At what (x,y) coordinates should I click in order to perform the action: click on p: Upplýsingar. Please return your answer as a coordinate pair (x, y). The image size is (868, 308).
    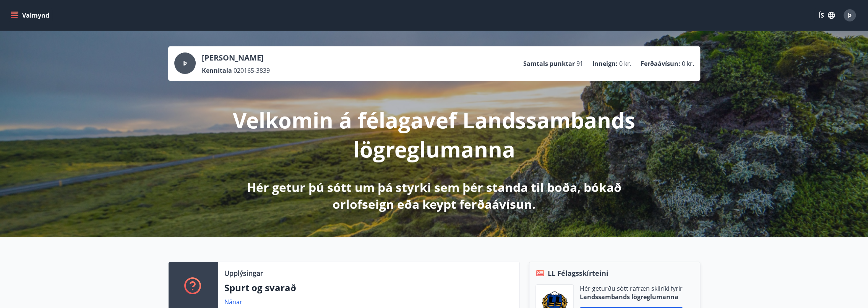
    Looking at the image, I should click on (244, 273).